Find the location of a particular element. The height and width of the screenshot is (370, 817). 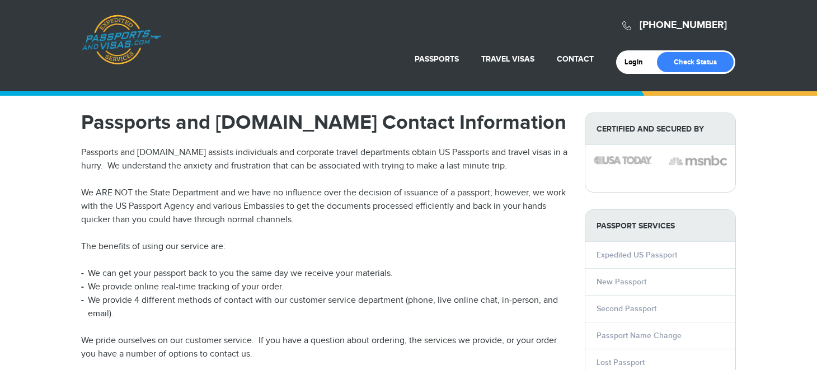

p: We pride ourselves on our customer service. If you have a question about ordering, the services w... is located at coordinates (324, 347).